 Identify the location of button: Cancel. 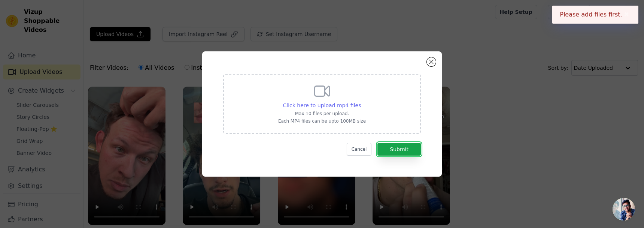
(359, 149).